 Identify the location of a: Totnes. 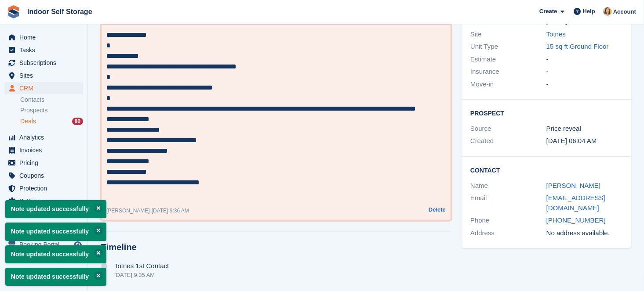
(556, 34).